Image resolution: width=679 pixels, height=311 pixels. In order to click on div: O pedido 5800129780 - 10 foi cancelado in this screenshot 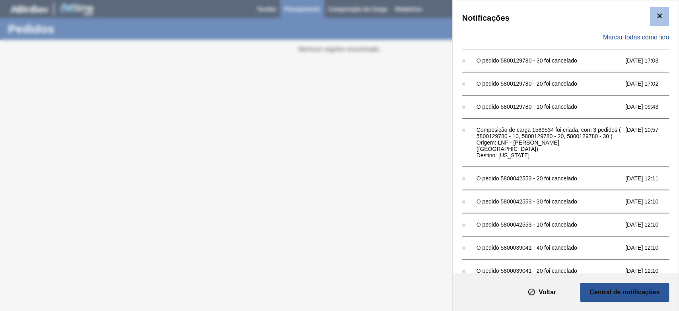, I will do `click(549, 107)`.